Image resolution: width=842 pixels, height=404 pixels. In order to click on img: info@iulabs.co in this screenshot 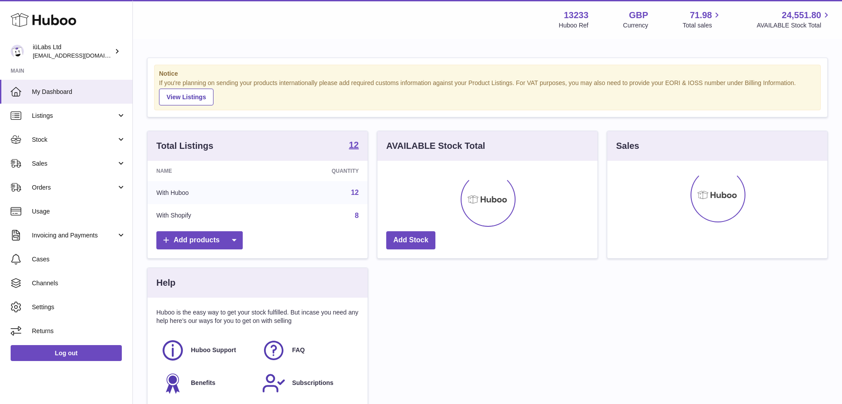, I will do `click(17, 51)`.